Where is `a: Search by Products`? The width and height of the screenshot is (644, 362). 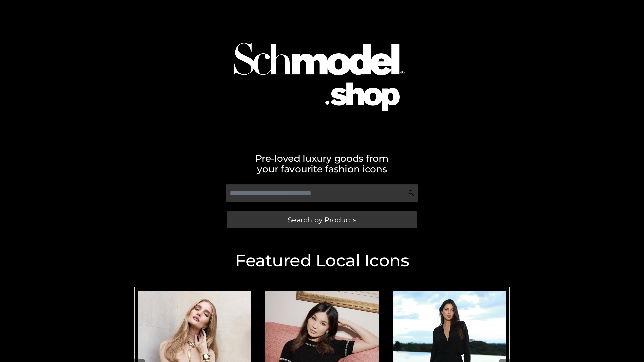
a: Search by Products is located at coordinates (322, 219).